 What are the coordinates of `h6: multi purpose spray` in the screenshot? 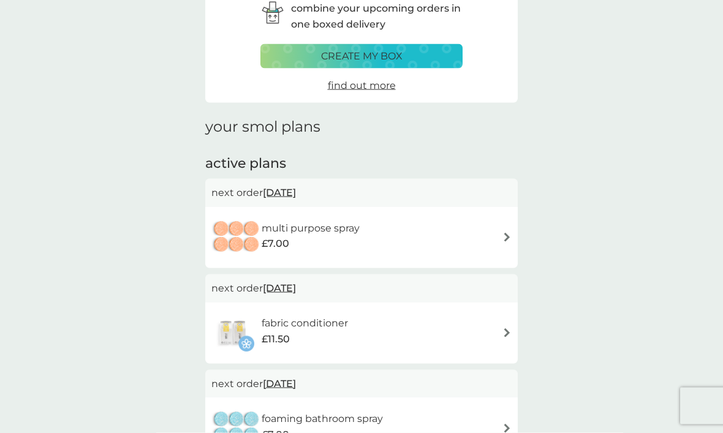 It's located at (311, 228).